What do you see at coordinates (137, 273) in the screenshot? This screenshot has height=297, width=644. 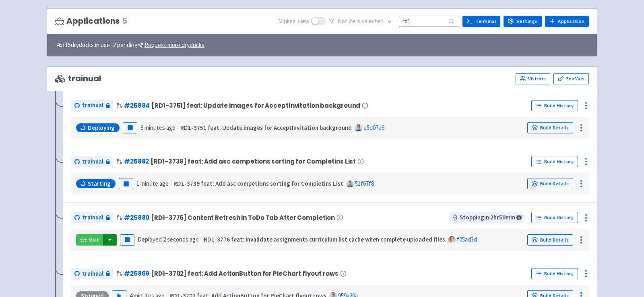 I see `a: #25869` at bounding box center [137, 273].